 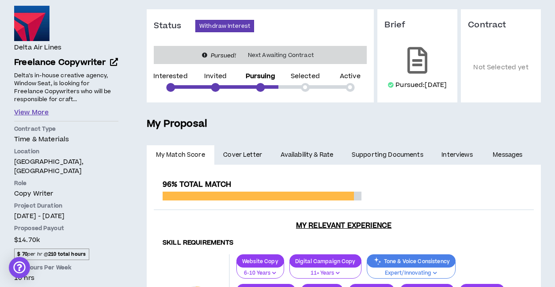 What do you see at coordinates (260, 270) in the screenshot?
I see `button: 6-10 Years` at bounding box center [260, 270].